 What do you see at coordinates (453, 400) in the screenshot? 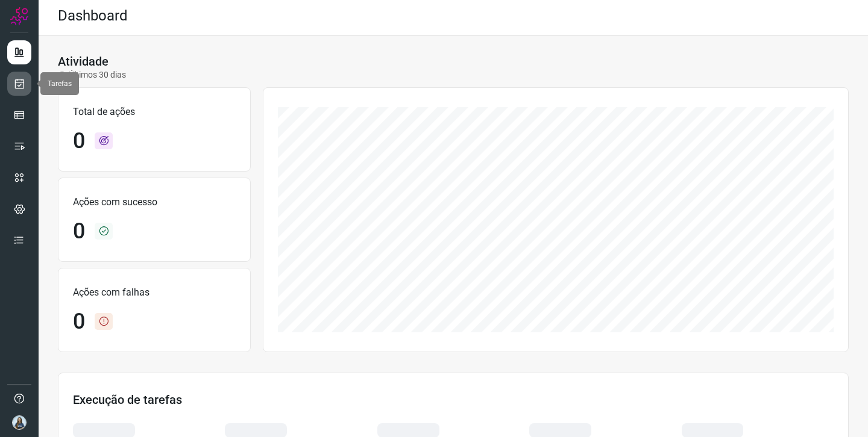
I see `h3: Execução de tarefas` at bounding box center [453, 400].